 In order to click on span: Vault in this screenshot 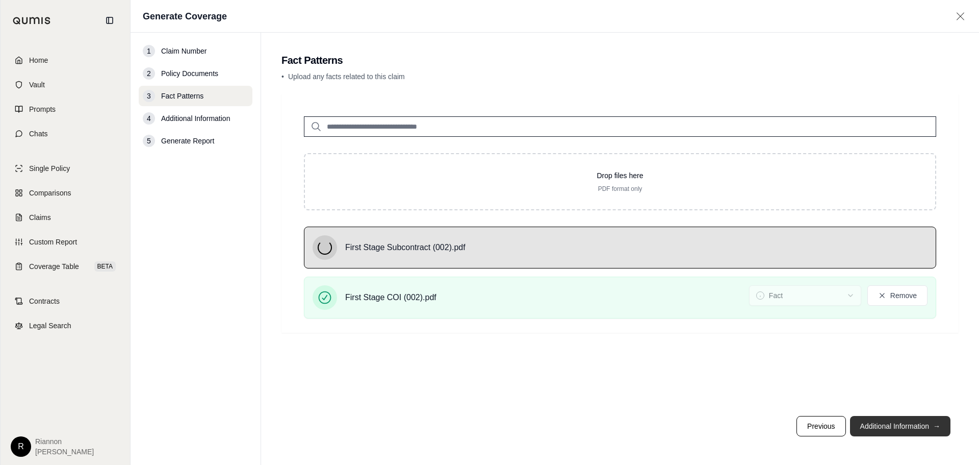, I will do `click(37, 85)`.